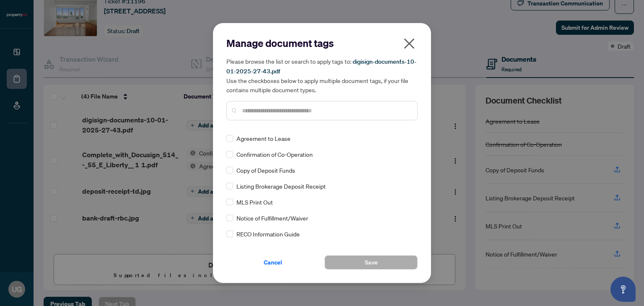  Describe the element at coordinates (322, 43) in the screenshot. I see `h2: Manage document tags` at that location.